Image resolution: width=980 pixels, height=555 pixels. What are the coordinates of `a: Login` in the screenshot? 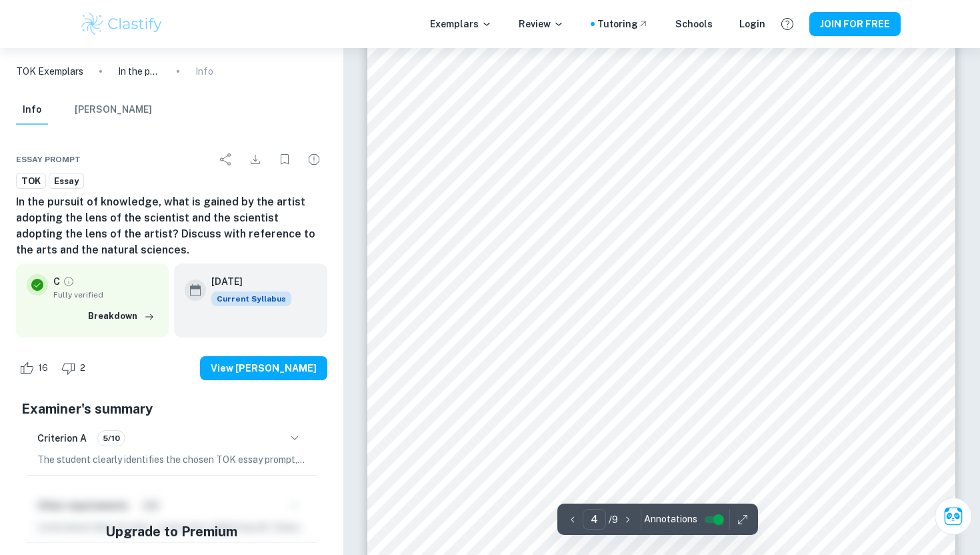 It's located at (752, 24).